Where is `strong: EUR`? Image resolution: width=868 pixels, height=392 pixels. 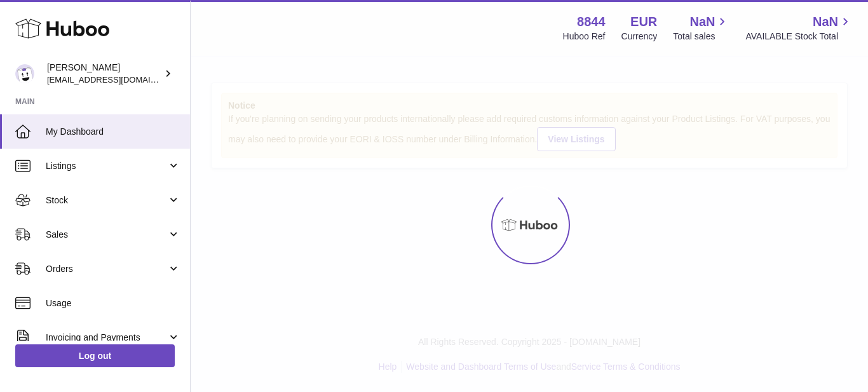 strong: EUR is located at coordinates (644, 22).